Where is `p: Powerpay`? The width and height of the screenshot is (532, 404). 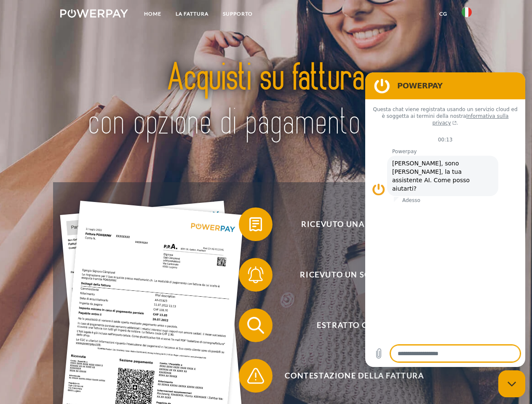 p: Powerpay is located at coordinates (94, 79).